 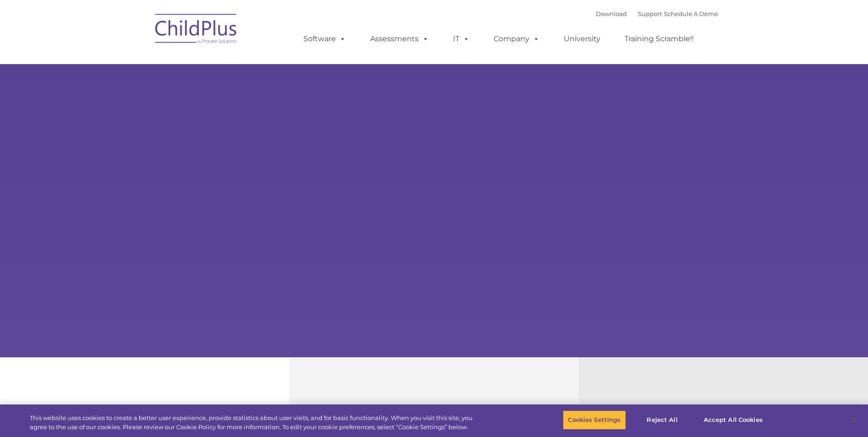 I want to click on a: Training Scramble!!, so click(x=658, y=39).